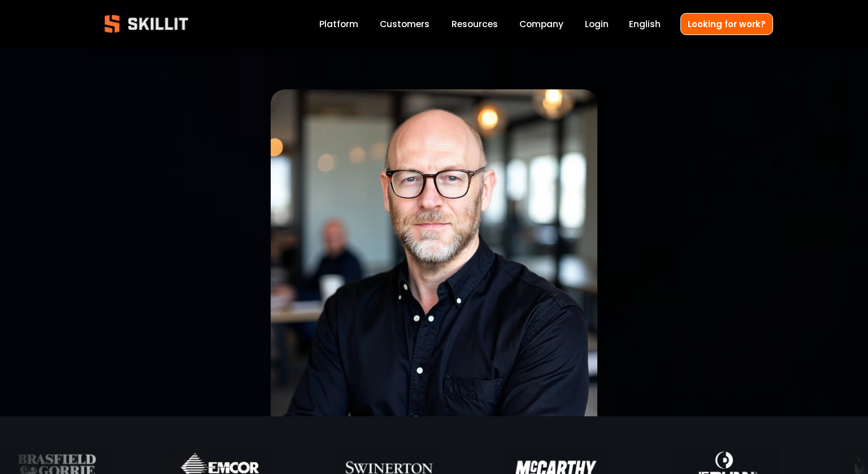  Describe the element at coordinates (597, 24) in the screenshot. I see `a: Login` at that location.